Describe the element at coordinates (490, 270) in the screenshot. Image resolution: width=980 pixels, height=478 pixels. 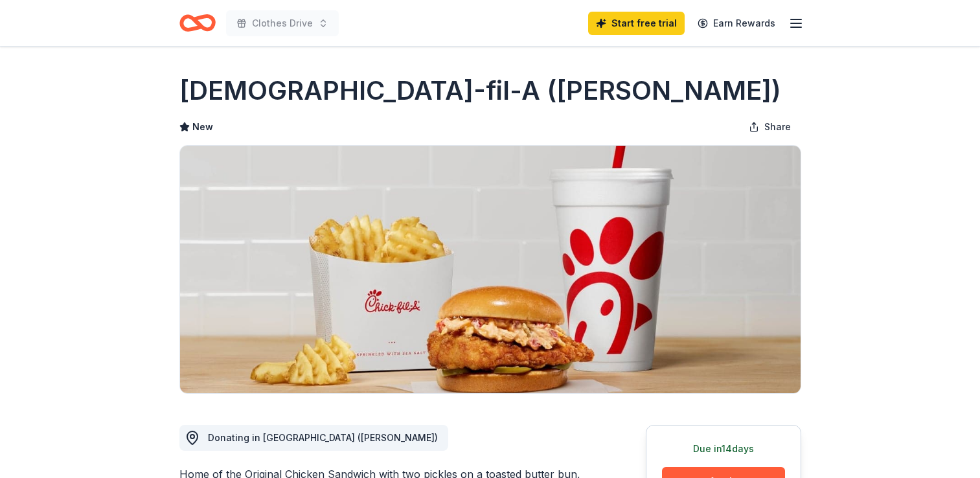
I see `img: Image for Chick-fil-A (Elkin)` at that location.